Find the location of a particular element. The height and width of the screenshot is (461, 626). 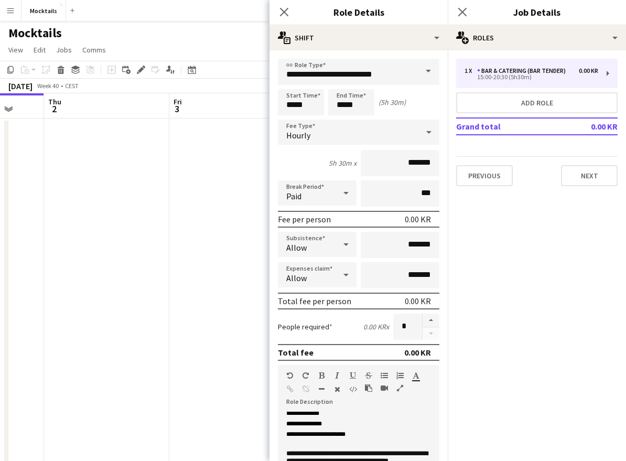

button: Redo is located at coordinates (306, 376).